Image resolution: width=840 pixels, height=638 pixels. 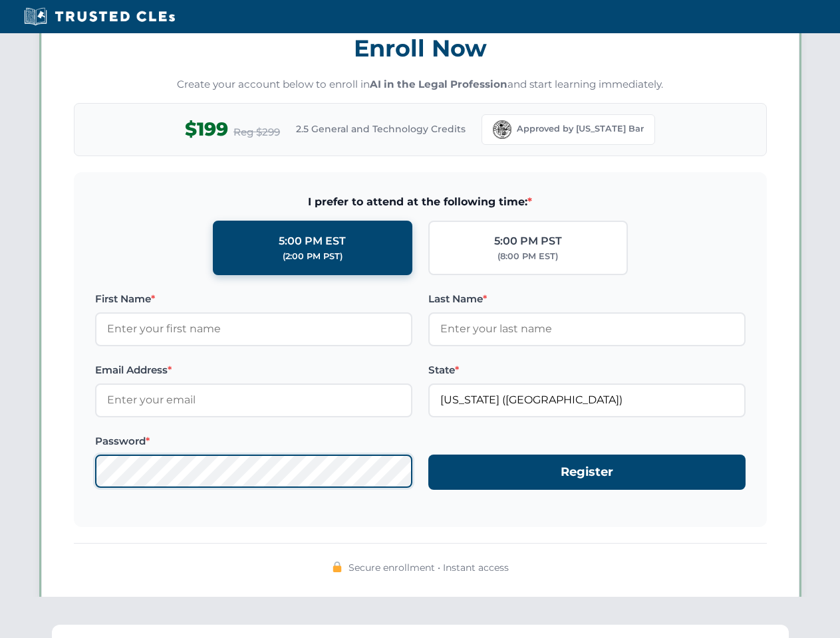 I want to click on img: Florida Bar, so click(x=502, y=129).